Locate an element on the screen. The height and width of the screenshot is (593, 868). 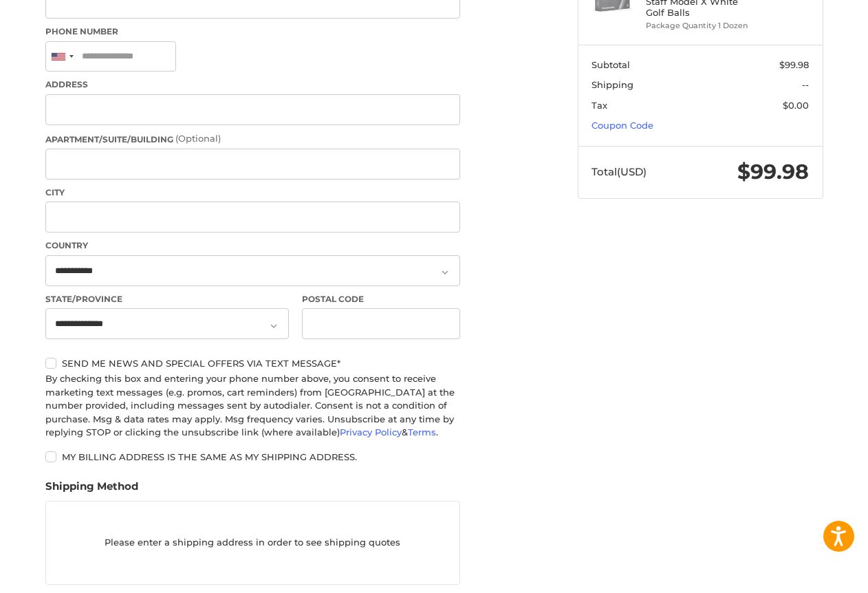
label: State/Province is located at coordinates (167, 299).